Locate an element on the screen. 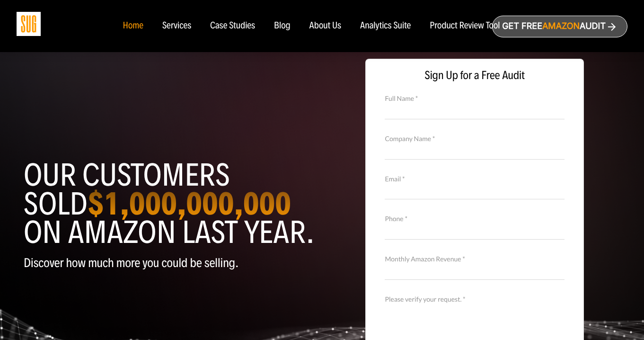 The image size is (644, 340). a: Product Review Tool is located at coordinates (464, 26).